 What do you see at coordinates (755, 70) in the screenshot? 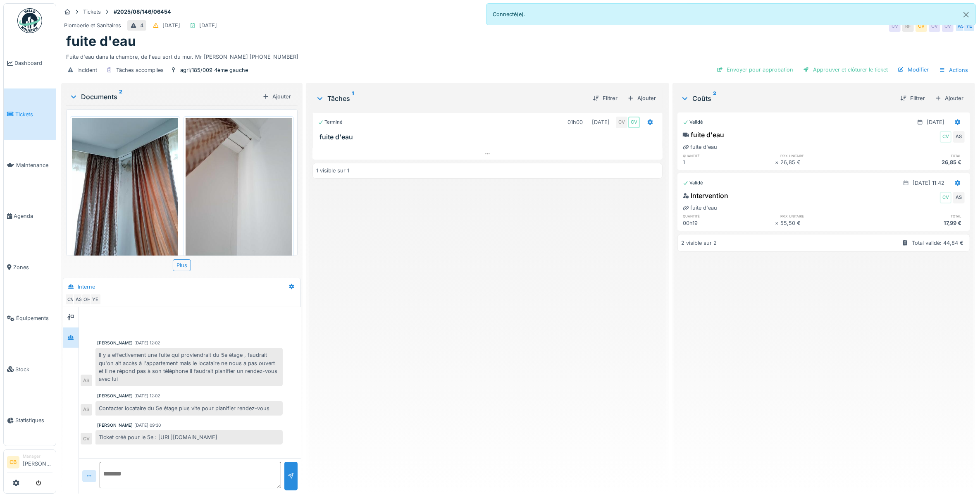
I see `div: Envoyer pour approbation` at bounding box center [755, 70].